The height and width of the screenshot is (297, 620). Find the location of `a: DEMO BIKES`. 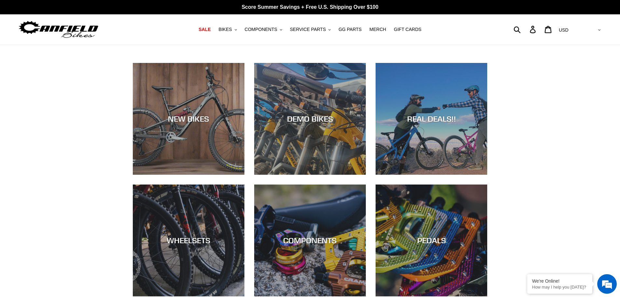

a: DEMO BIKES is located at coordinates (310, 118).